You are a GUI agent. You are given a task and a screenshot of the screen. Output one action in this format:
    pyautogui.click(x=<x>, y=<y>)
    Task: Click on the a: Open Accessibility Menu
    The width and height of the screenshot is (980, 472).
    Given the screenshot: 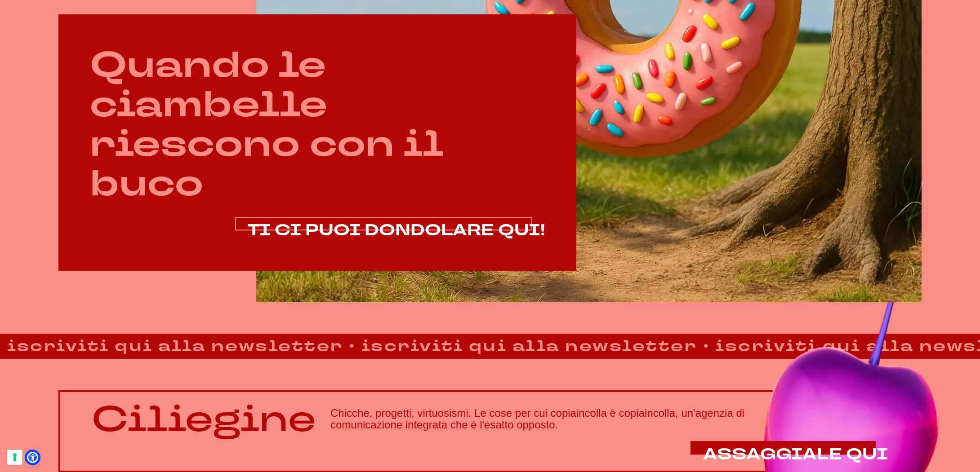 What is the action you would take?
    pyautogui.click(x=32, y=458)
    